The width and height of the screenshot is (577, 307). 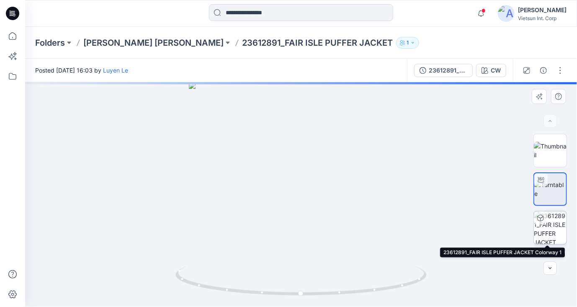 What do you see at coordinates (542, 18) in the screenshot?
I see `div: Vietsun Int. Corp` at bounding box center [542, 18].